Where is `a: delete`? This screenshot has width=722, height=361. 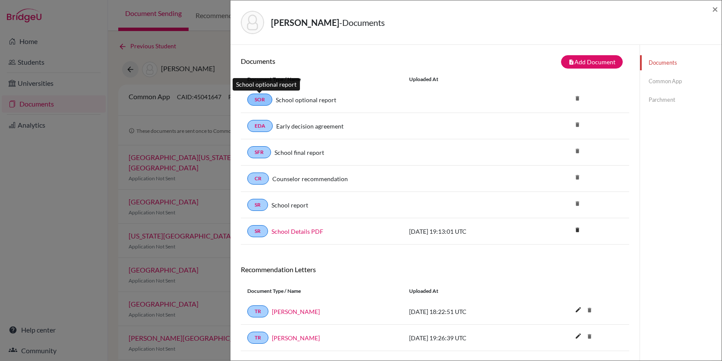 a: delete is located at coordinates (577, 230).